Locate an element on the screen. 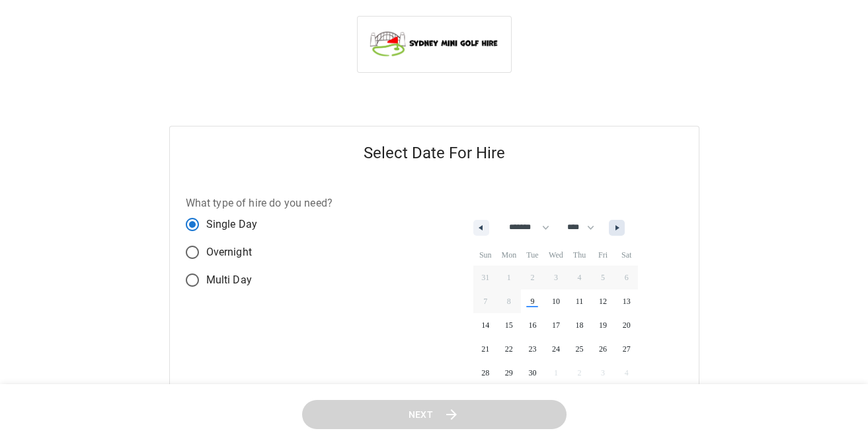 The width and height of the screenshot is (868, 445). span: 12 is located at coordinates (603, 301).